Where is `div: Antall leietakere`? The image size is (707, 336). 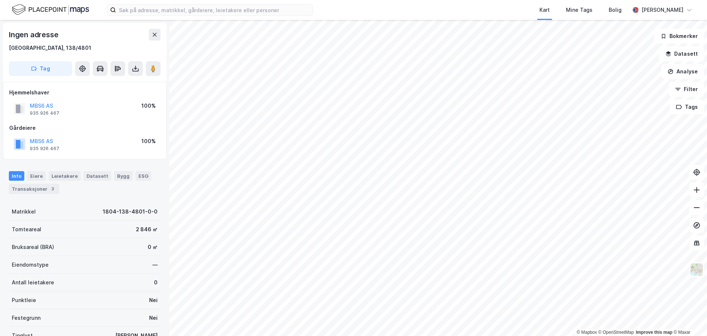
div: Antall leietakere is located at coordinates (33, 282).